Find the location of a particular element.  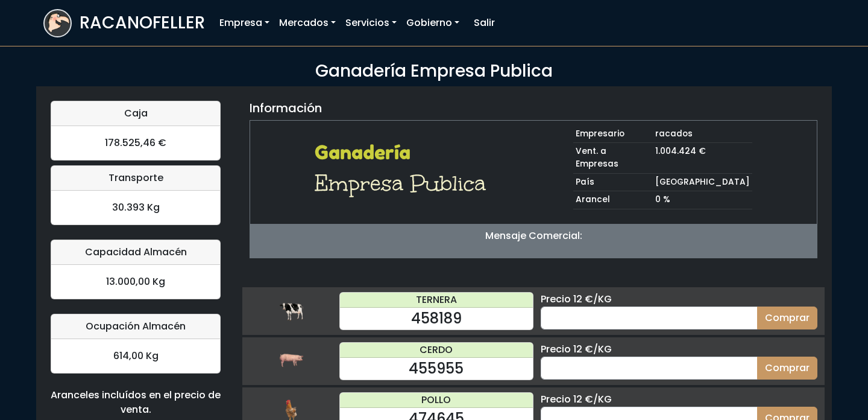

div: Capacidad Almacén is located at coordinates (136, 252).